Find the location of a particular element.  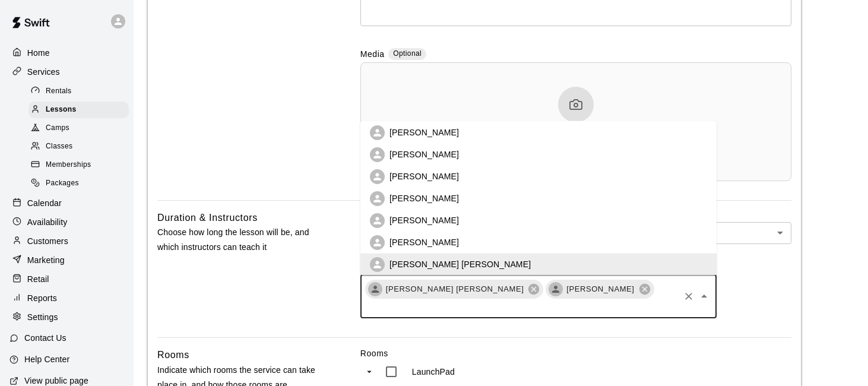

a: Availability is located at coordinates (66, 222).